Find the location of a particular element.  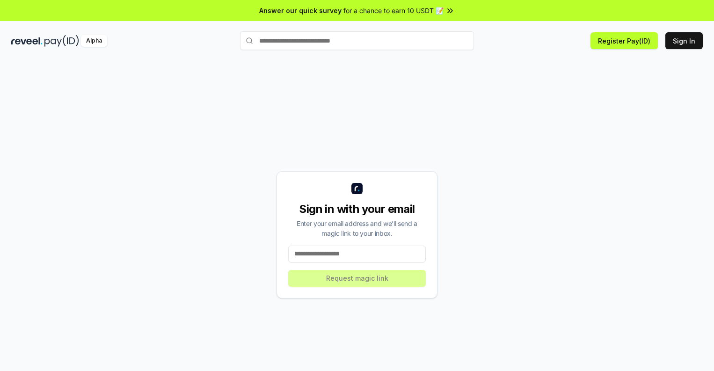

span: Answer our quick survey is located at coordinates (301, 10).